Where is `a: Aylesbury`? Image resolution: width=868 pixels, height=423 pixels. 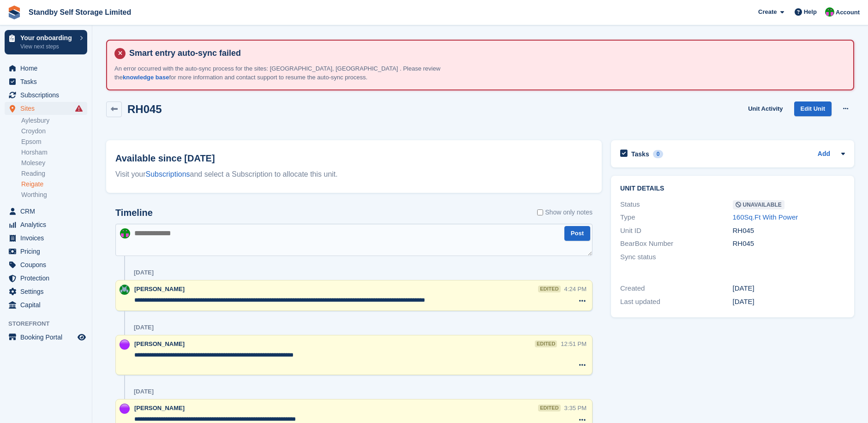
a: Aylesbury is located at coordinates (54, 120).